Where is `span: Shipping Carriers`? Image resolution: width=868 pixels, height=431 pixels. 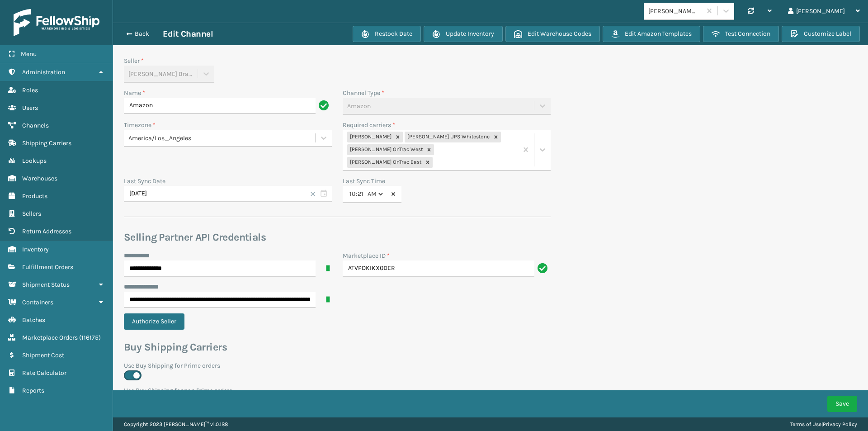
span: Shipping Carriers is located at coordinates (47, 143).